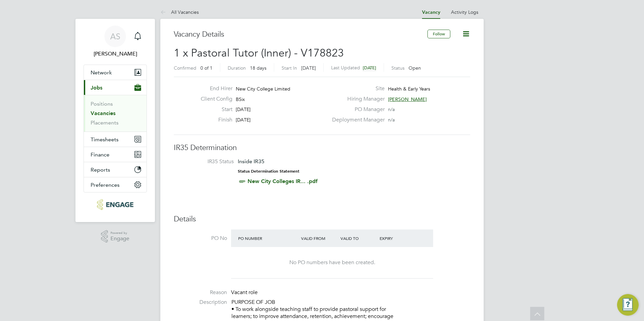 Image resolution: width=644 pixels, height=321 pixels. Describe the element at coordinates (105, 139) in the screenshot. I see `span: Timesheets` at that location.